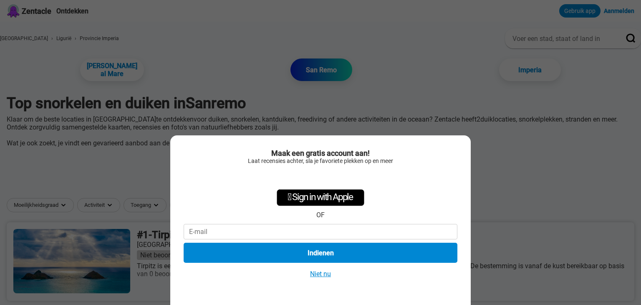  What do you see at coordinates (321, 273) in the screenshot?
I see `font: Niet nu` at bounding box center [321, 273].